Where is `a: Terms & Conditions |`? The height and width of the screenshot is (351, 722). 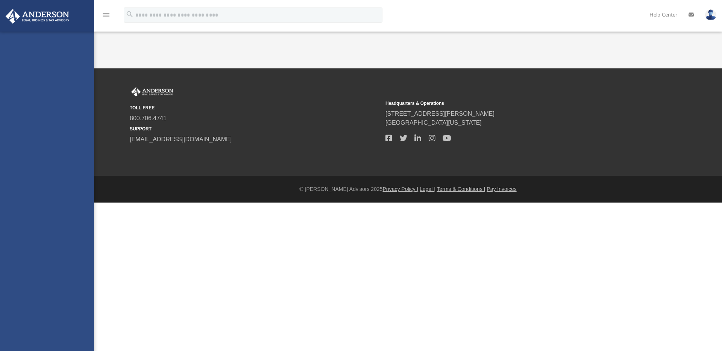
a: Terms & Conditions | is located at coordinates (461, 189).